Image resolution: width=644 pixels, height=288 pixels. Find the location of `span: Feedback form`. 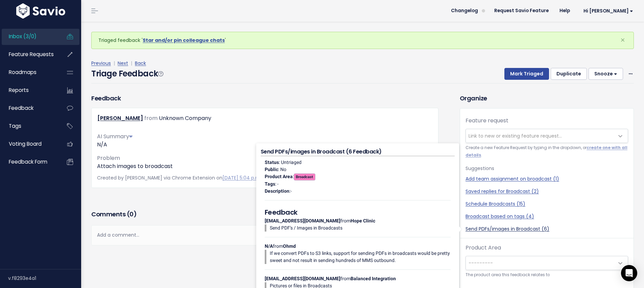

span: Feedback form is located at coordinates (28, 162).